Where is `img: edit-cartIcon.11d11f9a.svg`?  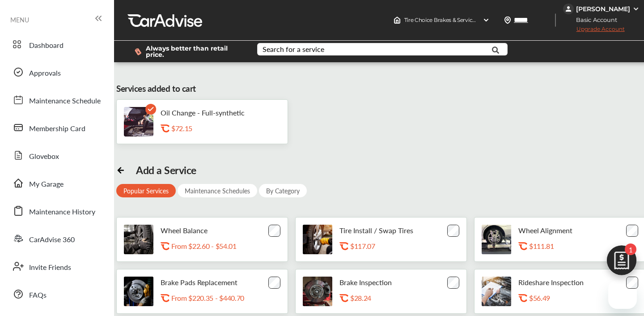 img: edit-cartIcon.11d11f9a.svg is located at coordinates (622, 262).